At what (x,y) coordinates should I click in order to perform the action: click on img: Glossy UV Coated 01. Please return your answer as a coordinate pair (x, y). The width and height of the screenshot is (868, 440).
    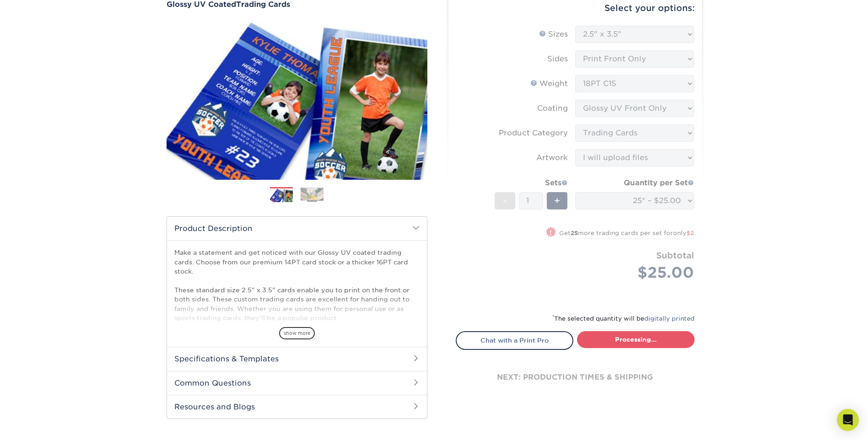
    Looking at the image, I should click on (297, 99).